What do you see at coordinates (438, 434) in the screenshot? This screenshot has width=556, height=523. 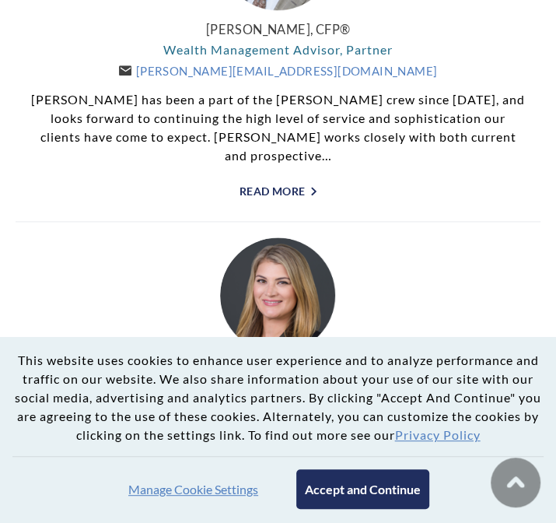 I see `a: Privacy Policy` at bounding box center [438, 434].